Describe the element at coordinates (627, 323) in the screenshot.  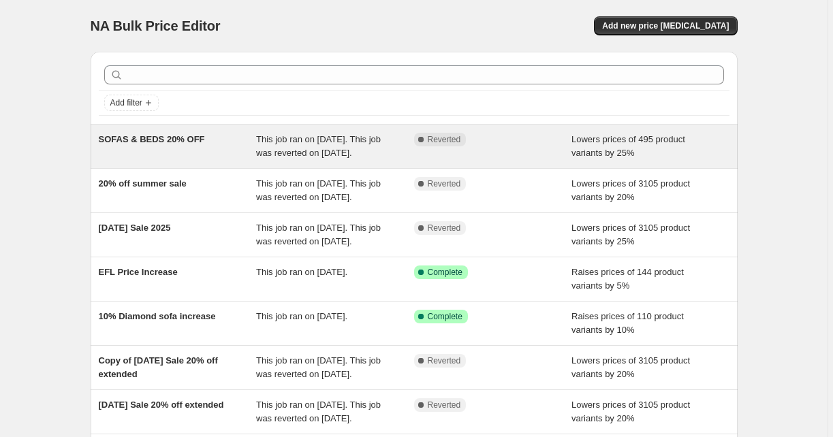
I see `span: Raises prices of 110 product variants by 10%` at that location.